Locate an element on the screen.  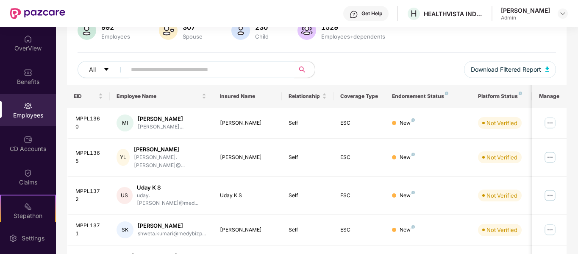
th: EID is located at coordinates (89, 96).